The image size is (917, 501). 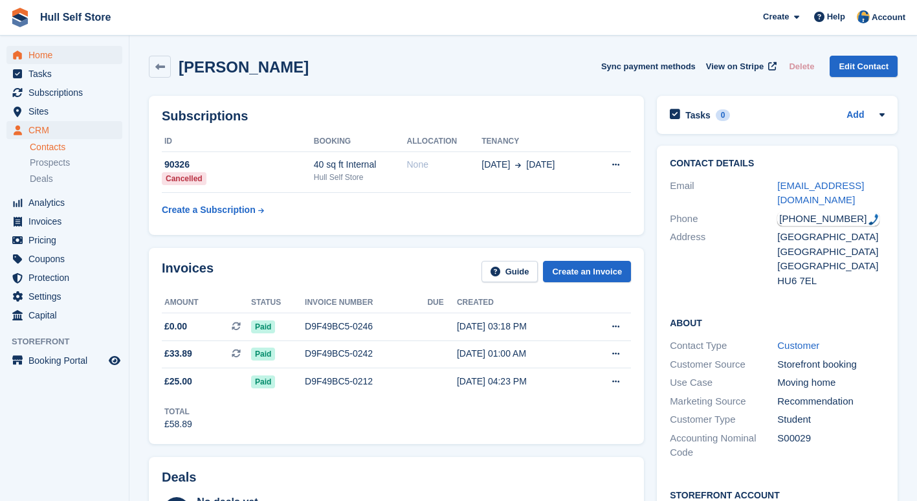 What do you see at coordinates (278, 303) in the screenshot?
I see `th: Status` at bounding box center [278, 303].